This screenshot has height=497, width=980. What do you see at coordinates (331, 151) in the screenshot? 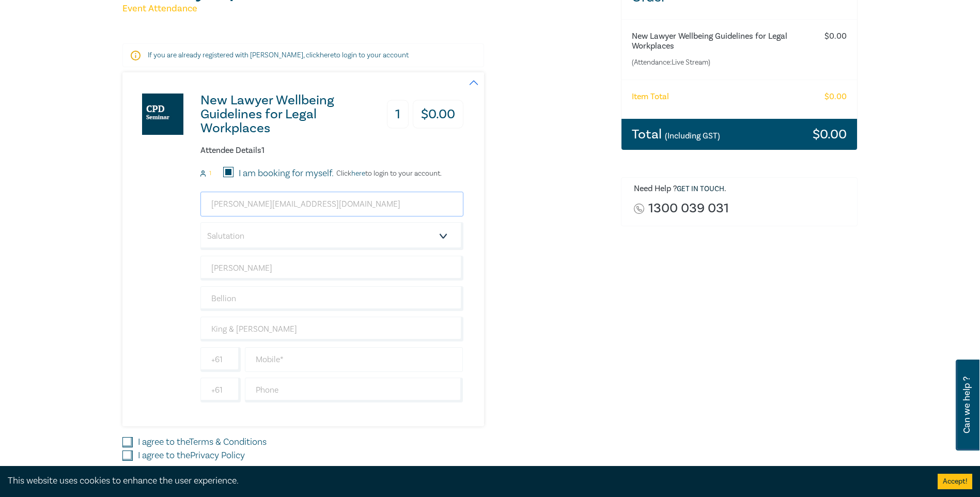
I see `h6: Attendee Details 1` at bounding box center [331, 151].